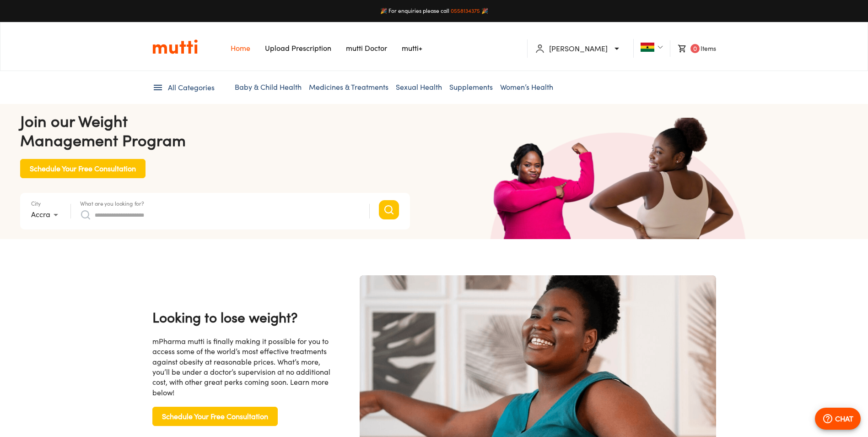 This screenshot has height=437, width=868. What do you see at coordinates (695, 49) in the screenshot?
I see `span: 0` at bounding box center [695, 49].